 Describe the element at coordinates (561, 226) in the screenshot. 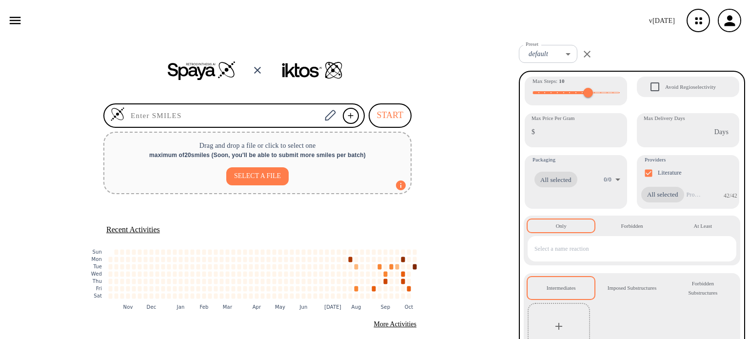

I see `button: Only` at that location.